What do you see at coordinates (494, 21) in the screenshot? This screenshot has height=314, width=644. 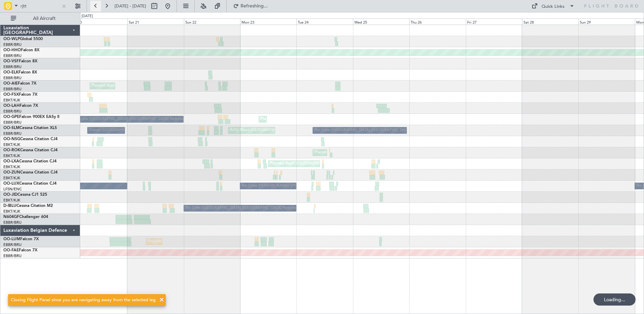 I see `div: Fri 27` at bounding box center [494, 21].